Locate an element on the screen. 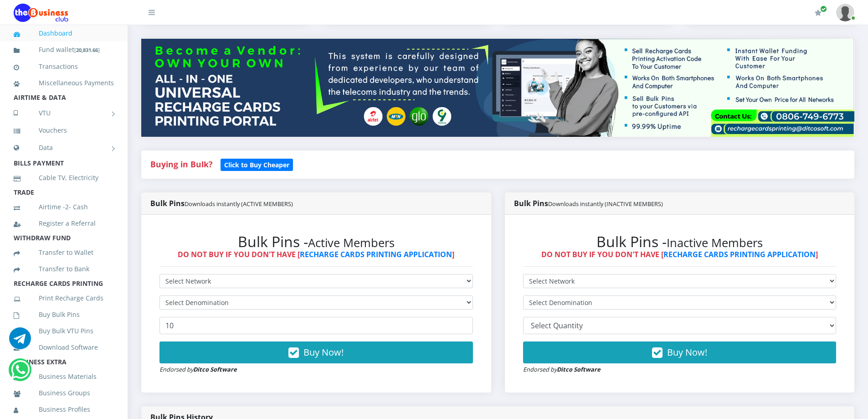 The width and height of the screenshot is (868, 419). strong: Buying in Bulk? is located at coordinates (181, 164).